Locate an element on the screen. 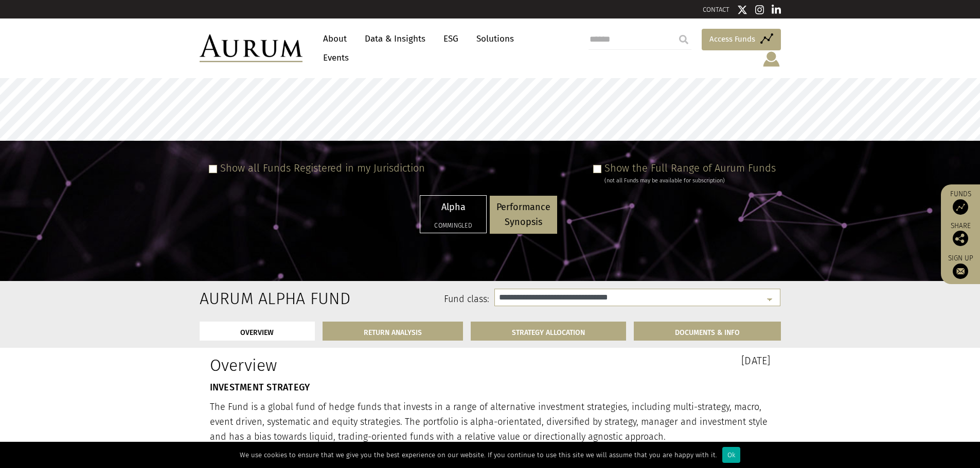  a: STRATEGY ALLOCATION is located at coordinates (548, 331).